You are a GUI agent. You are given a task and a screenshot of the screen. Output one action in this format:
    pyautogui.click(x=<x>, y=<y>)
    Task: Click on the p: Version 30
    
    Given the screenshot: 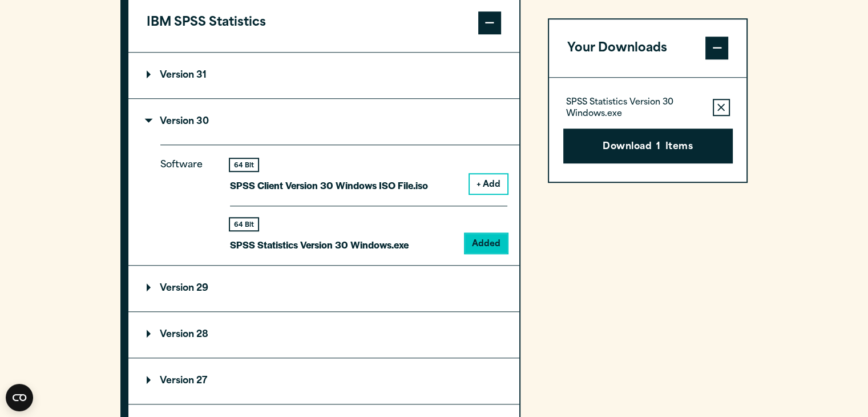 What is the action you would take?
    pyautogui.click(x=177, y=122)
    